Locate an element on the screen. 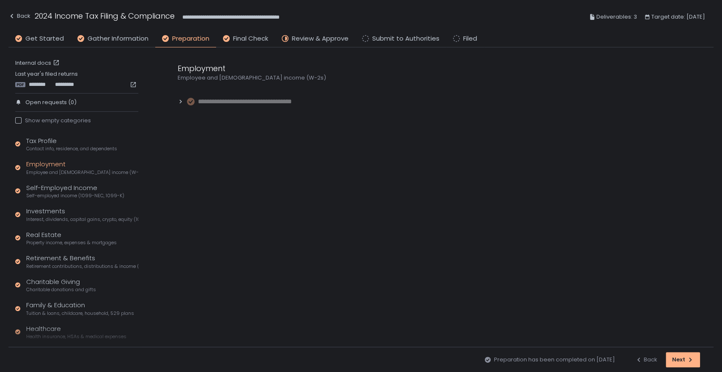  span: Review & Approve is located at coordinates (320, 38).